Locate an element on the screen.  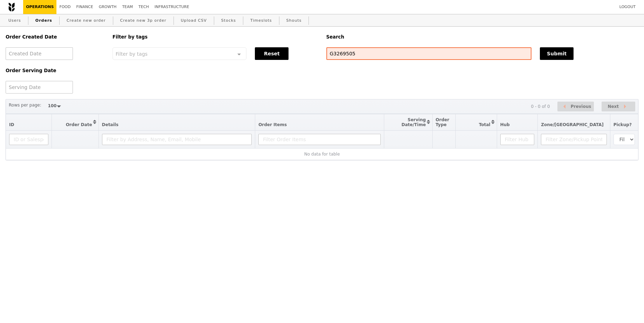
h5: Order Serving Date is located at coordinates (54, 71).